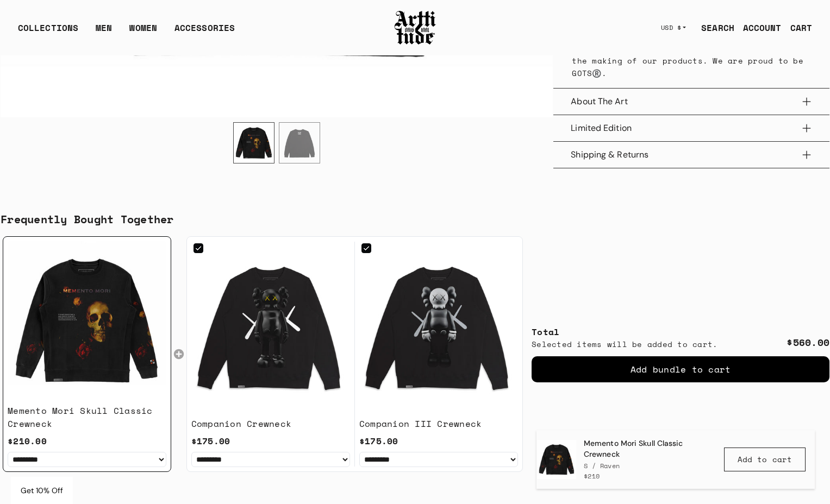 Image resolution: width=830 pixels, height=504 pixels. I want to click on a: MEN, so click(104, 32).